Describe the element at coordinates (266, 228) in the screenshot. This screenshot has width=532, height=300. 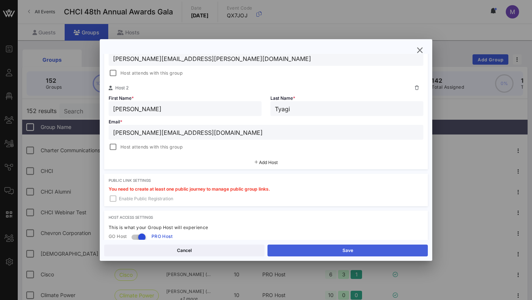
I see `div: This is what your Group Host will experience` at that location.